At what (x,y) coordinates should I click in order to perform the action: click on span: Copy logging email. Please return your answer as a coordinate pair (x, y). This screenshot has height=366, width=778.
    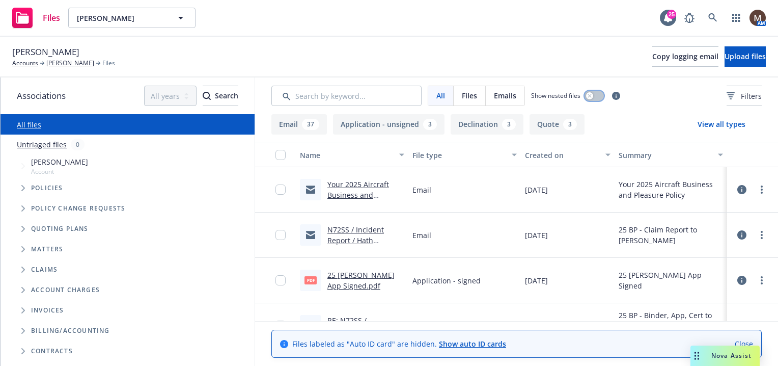
    Looking at the image, I should click on (686, 56).